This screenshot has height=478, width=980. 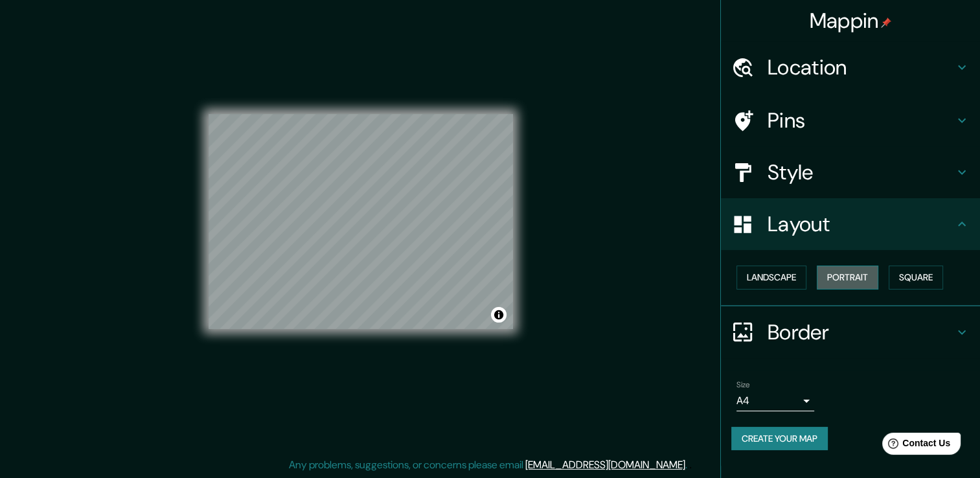 I want to click on div: Border, so click(x=850, y=332).